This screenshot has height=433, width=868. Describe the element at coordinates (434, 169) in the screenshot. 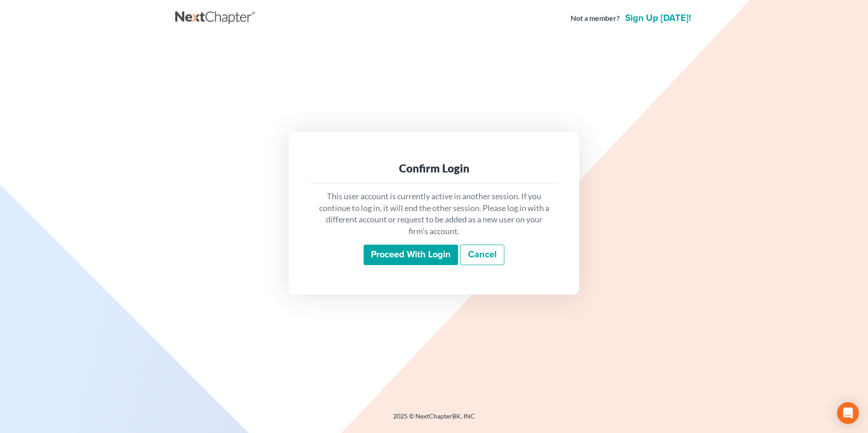

I see `div: Confirm Login` at that location.